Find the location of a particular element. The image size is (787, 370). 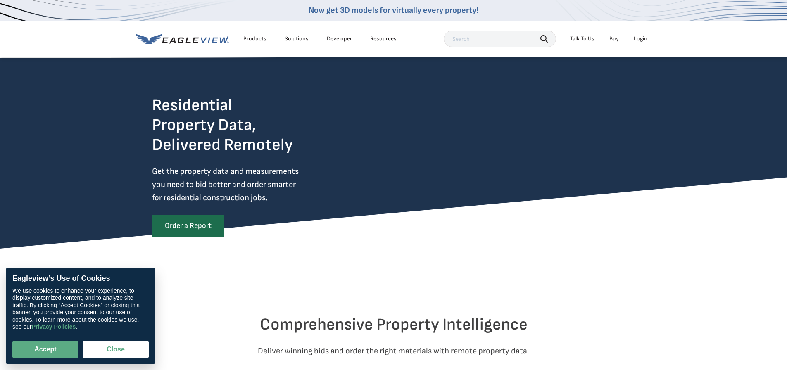

a: Order a Report is located at coordinates (188, 226).